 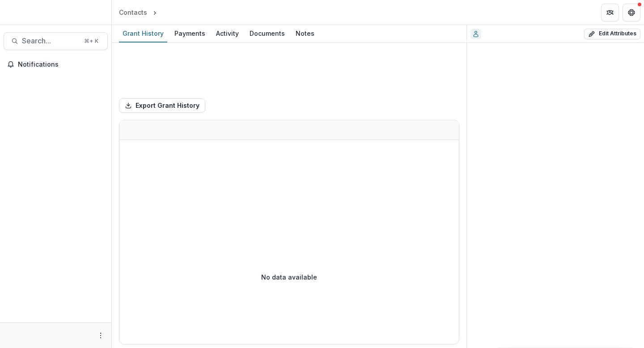 I want to click on nav: breadcrumb, so click(x=156, y=12).